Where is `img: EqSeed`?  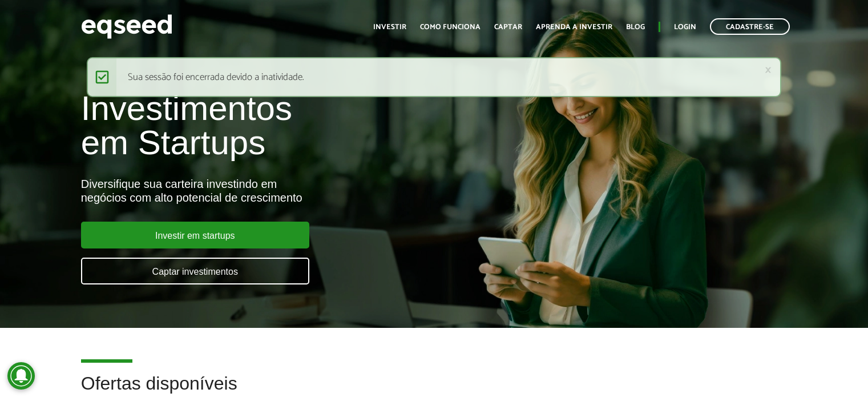 img: EqSeed is located at coordinates (127, 26).